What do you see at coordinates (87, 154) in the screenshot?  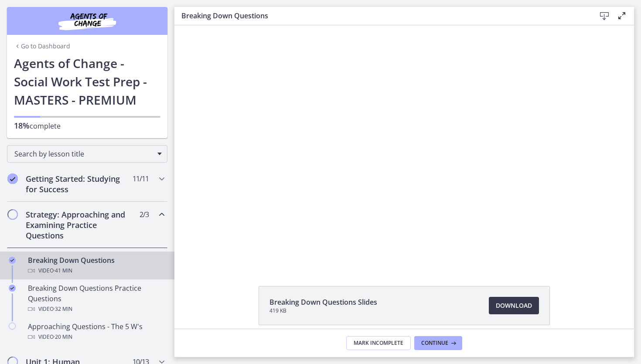 I see `div: Search by lesson title` at bounding box center [87, 154].